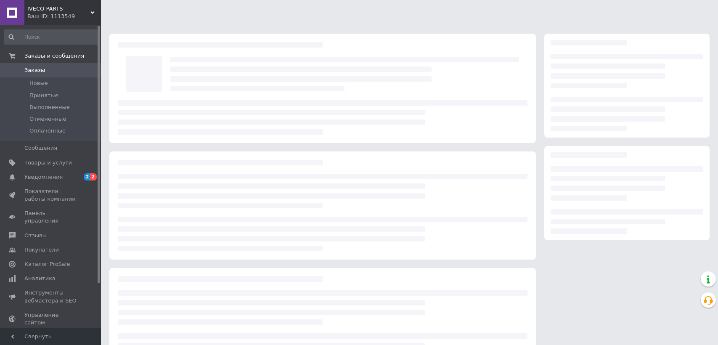  I want to click on span: Уведомления, so click(43, 177).